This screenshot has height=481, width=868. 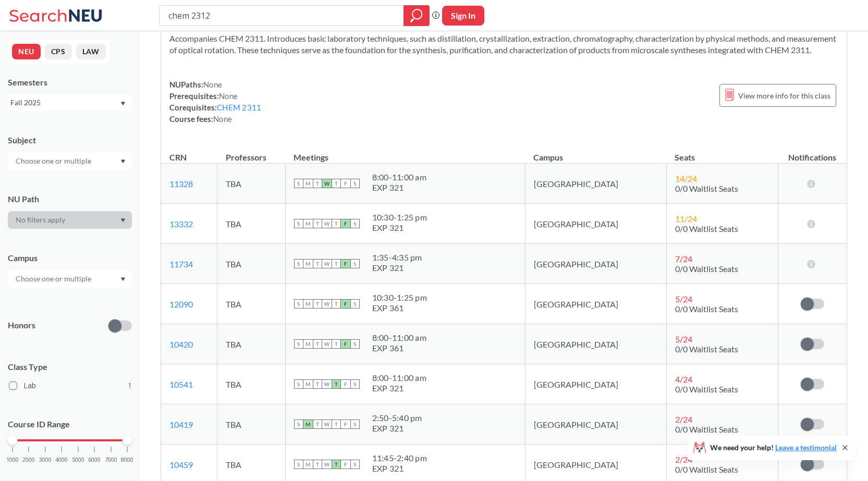 I want to click on span: 5 / 24, so click(x=684, y=298).